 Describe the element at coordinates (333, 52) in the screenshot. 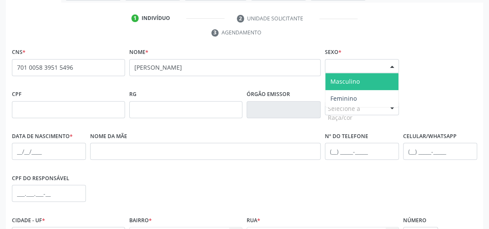

I see `label: Sexo` at that location.